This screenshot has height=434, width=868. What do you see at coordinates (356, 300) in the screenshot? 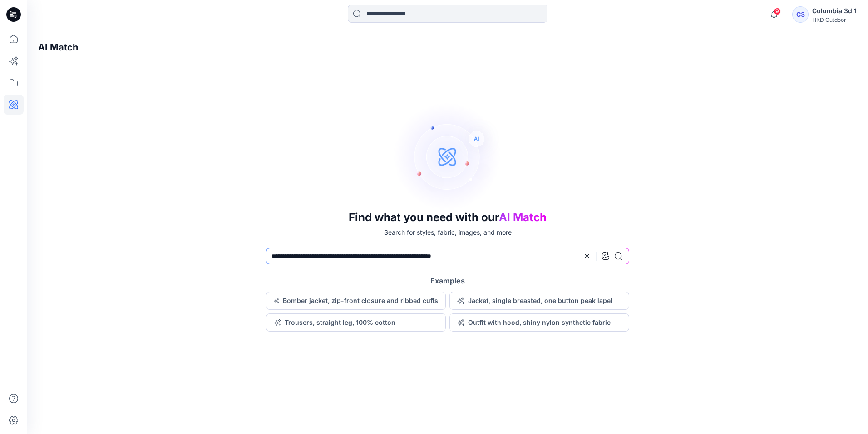
I see `button: Bomber jacket, zip-front closure and ribbed cuffs` at bounding box center [356, 300].